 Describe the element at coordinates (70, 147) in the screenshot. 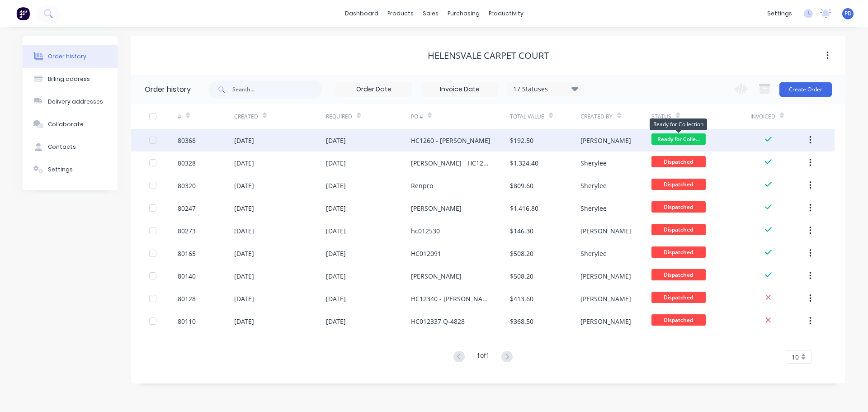

I see `button: Contacts` at that location.